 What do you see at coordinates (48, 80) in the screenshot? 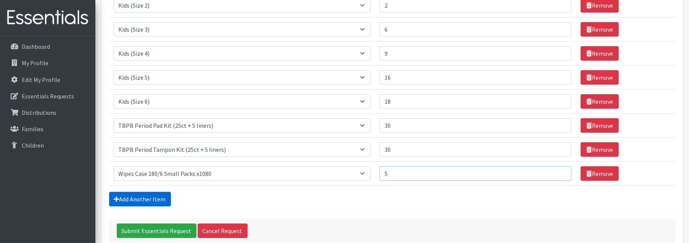
I see `a: Edit My Profile` at bounding box center [48, 80].